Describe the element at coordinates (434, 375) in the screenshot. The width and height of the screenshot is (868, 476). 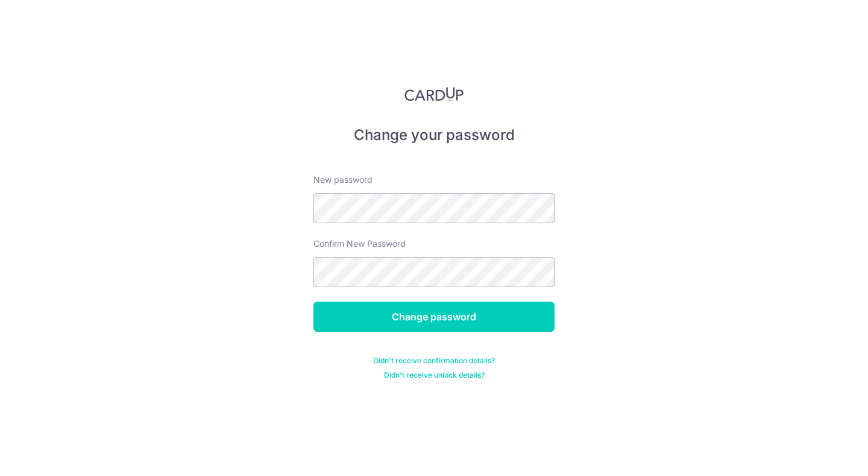
I see `a: Didn't receive unlock details?` at that location.